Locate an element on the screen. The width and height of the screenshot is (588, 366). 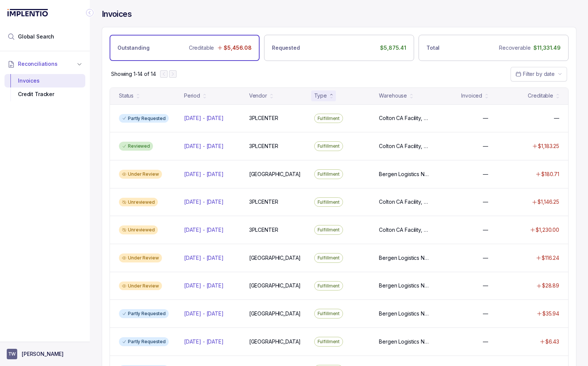
div: Status is located at coordinates (126, 96).